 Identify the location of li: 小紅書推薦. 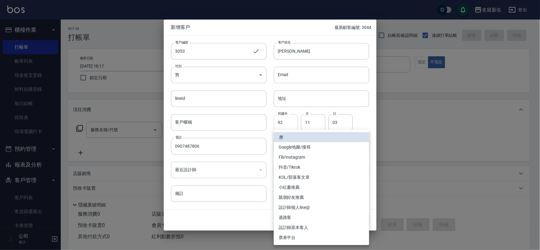
(322, 187).